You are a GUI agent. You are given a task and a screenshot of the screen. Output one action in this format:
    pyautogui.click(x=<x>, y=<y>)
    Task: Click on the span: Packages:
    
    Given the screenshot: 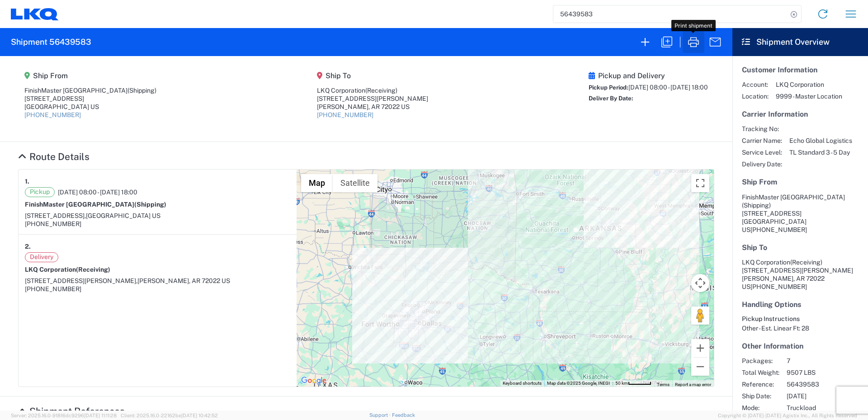 What is the action you would take?
    pyautogui.click(x=760, y=361)
    